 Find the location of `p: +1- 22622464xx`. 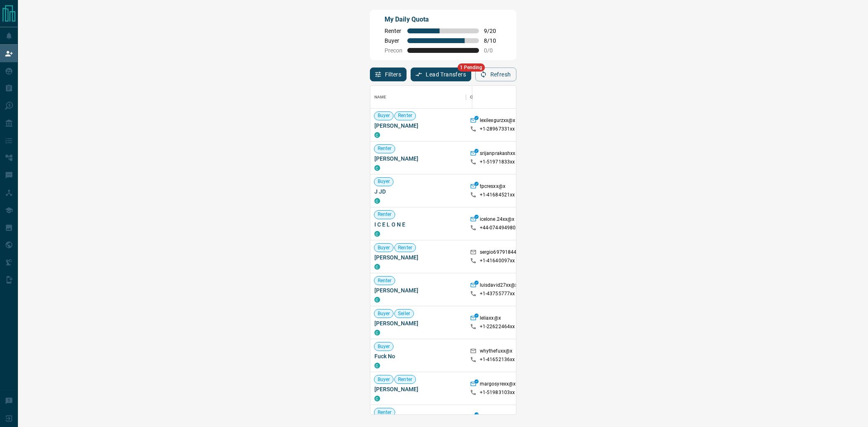

p: +1- 22622464xx is located at coordinates (497, 327).